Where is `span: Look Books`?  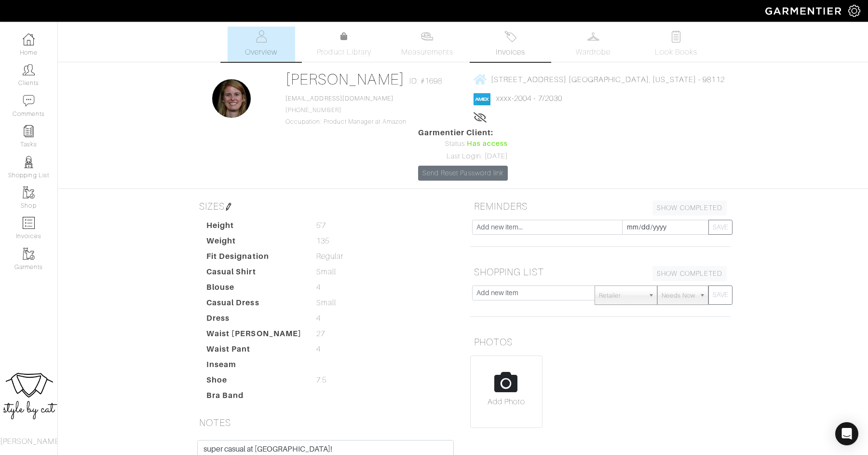 span: Look Books is located at coordinates (676, 52).